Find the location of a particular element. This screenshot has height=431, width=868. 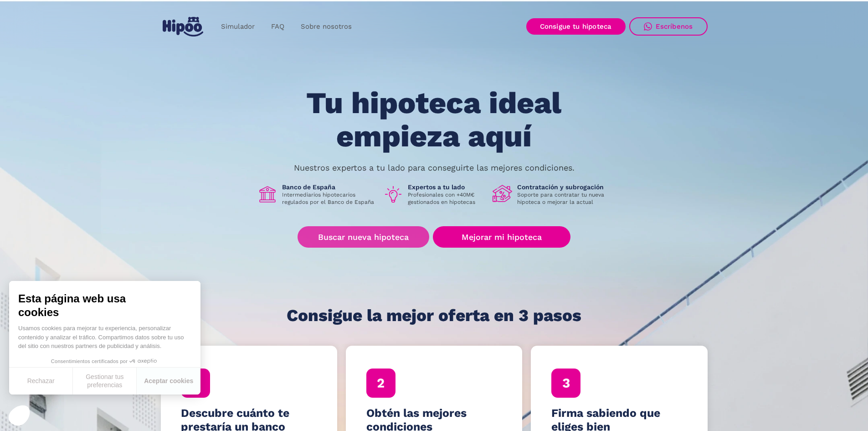

div: Escríbenos is located at coordinates (674, 26).